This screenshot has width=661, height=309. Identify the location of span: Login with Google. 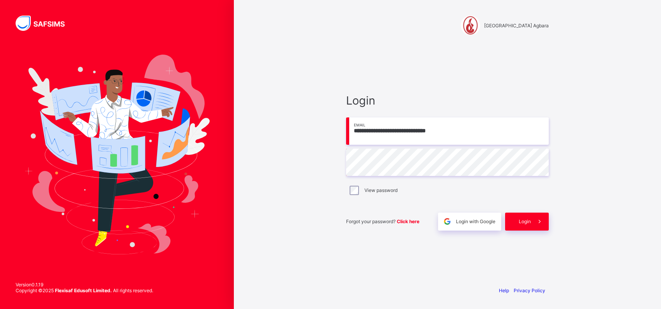
(476, 221).